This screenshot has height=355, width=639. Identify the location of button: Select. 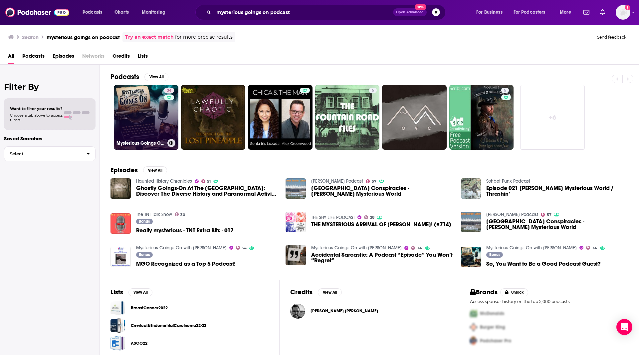
(50, 153).